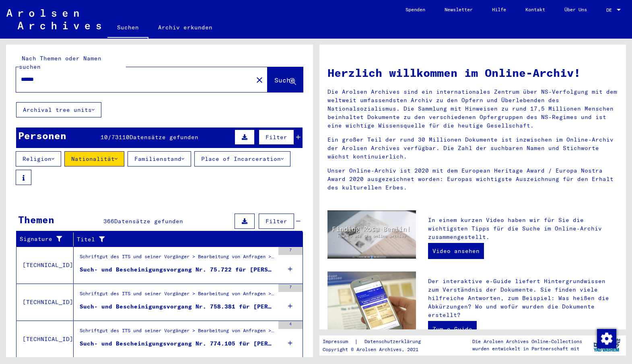 The height and width of the screenshot is (364, 632). Describe the element at coordinates (377, 350) in the screenshot. I see `p: Copyright © Arolsen Archives, 2021` at that location.